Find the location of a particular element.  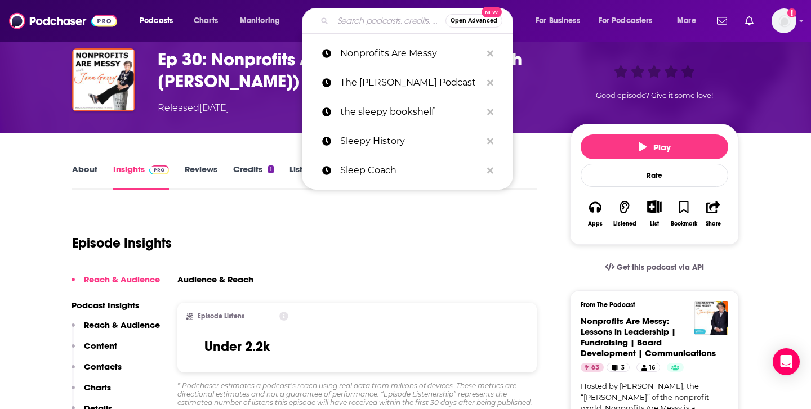

span: New is located at coordinates (491, 12).